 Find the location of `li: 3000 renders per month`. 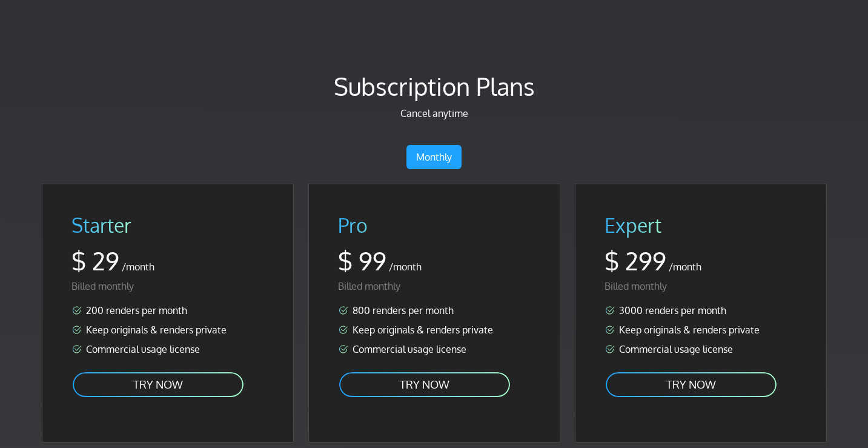

li: 3000 renders per month is located at coordinates (701, 310).